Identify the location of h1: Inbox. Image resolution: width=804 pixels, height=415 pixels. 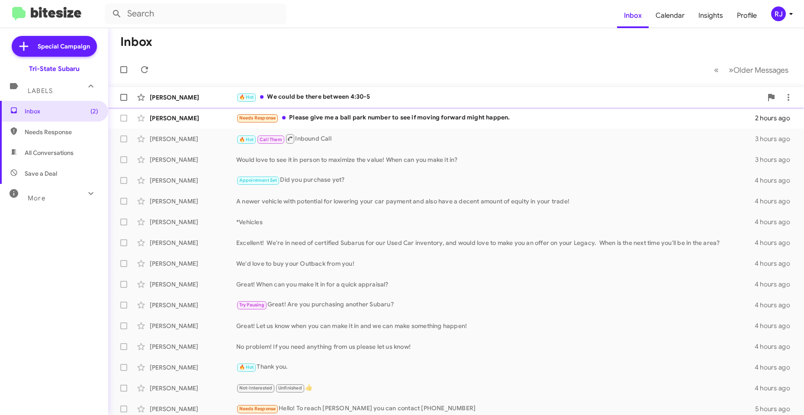
(136, 42).